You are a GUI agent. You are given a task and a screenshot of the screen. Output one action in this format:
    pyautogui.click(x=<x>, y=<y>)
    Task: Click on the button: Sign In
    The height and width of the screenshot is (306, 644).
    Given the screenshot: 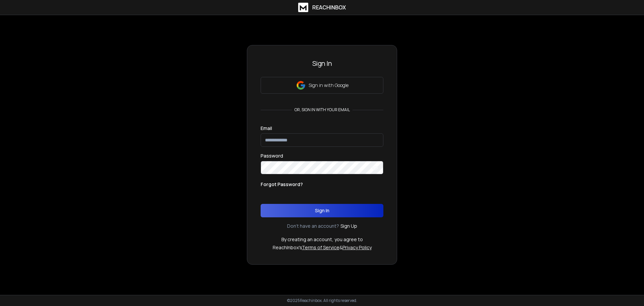 What is the action you would take?
    pyautogui.click(x=322, y=211)
    